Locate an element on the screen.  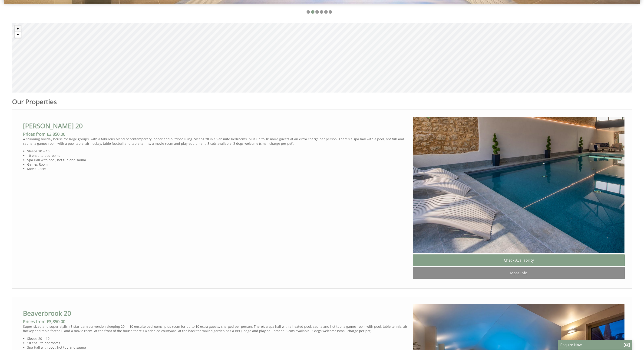
h1: Our Properties is located at coordinates (213, 101).